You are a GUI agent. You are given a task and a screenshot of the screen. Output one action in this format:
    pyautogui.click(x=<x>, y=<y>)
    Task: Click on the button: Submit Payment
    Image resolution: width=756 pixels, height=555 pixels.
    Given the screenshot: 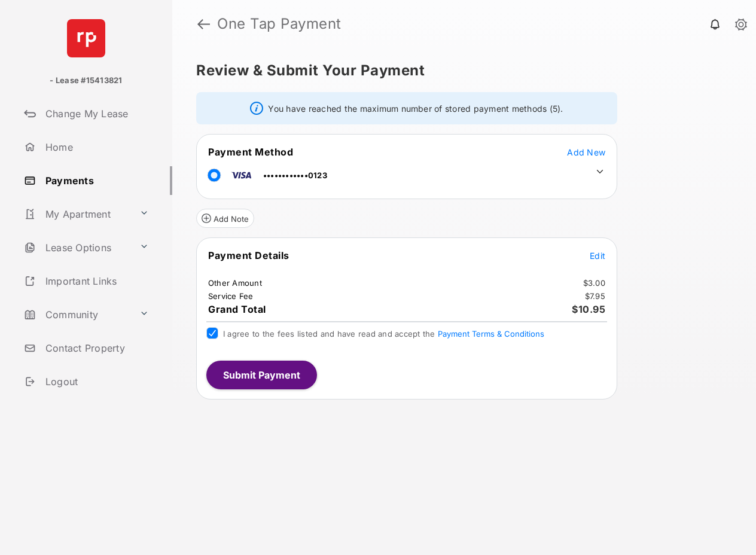 What is the action you would take?
    pyautogui.click(x=262, y=375)
    